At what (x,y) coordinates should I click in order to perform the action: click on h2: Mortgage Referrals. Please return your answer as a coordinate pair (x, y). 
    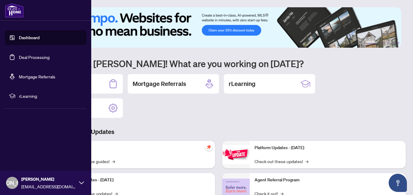
    Looking at the image, I should click on (159, 84).